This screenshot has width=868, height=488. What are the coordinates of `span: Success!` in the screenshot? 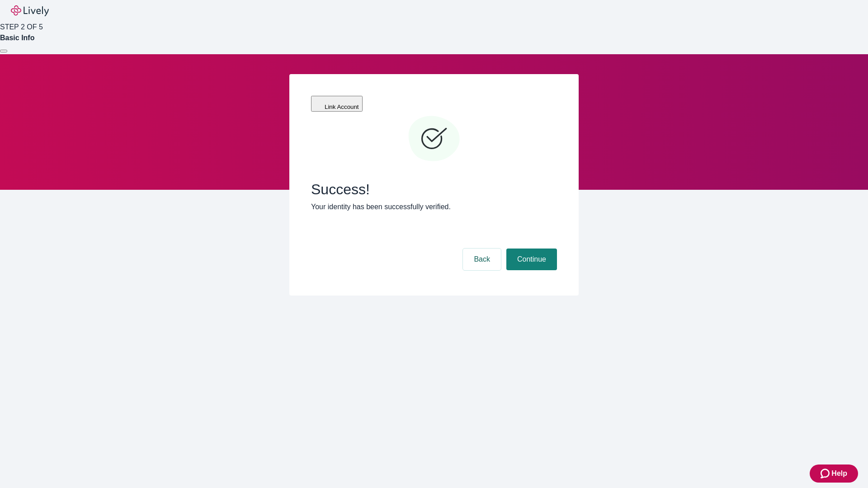 It's located at (434, 189).